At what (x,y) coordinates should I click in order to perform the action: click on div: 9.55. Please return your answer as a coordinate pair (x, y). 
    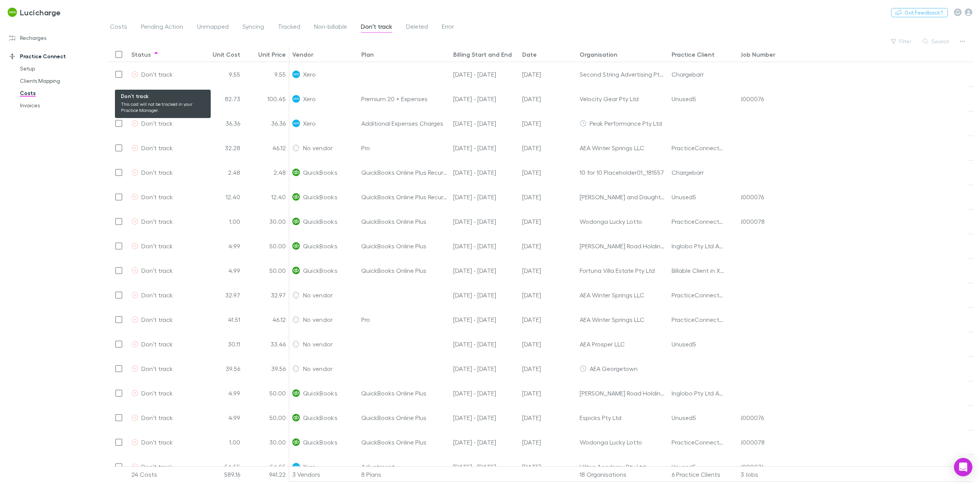
    Looking at the image, I should click on (266, 75).